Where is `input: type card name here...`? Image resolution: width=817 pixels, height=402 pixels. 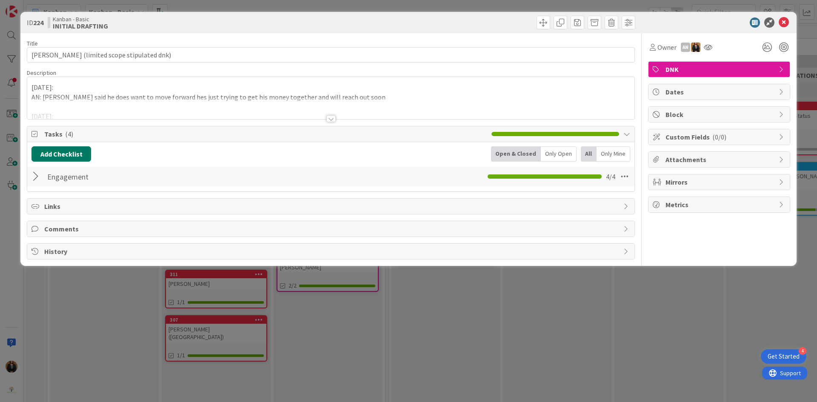 input: type card name here... is located at coordinates (331, 55).